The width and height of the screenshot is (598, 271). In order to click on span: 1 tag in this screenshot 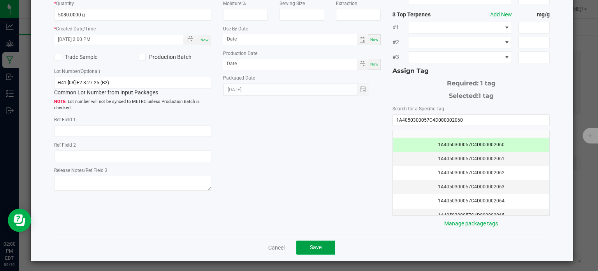, I will do `click(486, 95)`.